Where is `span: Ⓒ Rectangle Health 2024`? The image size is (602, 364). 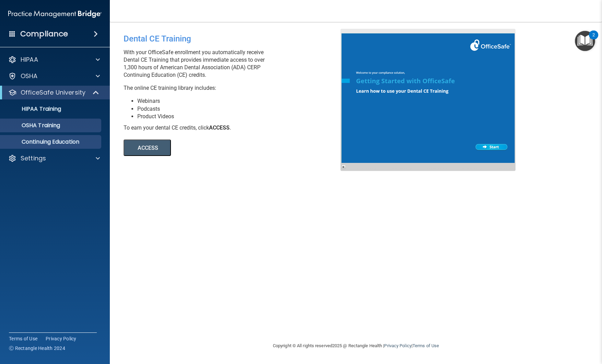
span: Ⓒ Rectangle Health 2024 is located at coordinates (37, 348).